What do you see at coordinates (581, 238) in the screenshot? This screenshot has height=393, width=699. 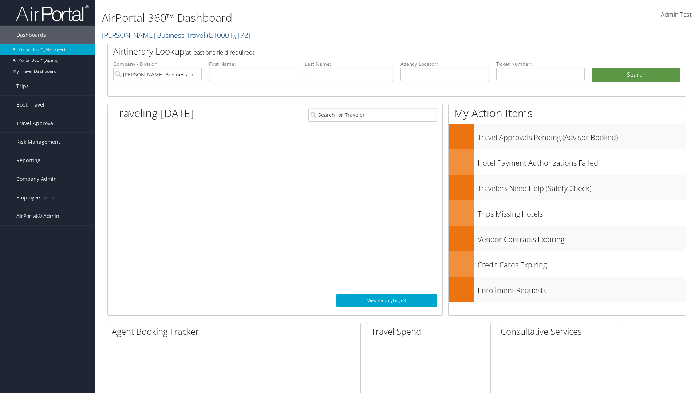 I see `h3: Vendor Contracts Expiring` at bounding box center [581, 238].